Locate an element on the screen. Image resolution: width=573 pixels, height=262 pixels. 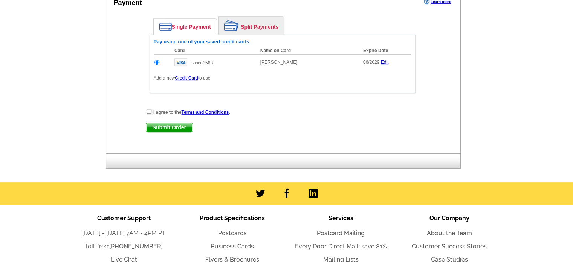
span: Submit Order is located at coordinates (169, 127).